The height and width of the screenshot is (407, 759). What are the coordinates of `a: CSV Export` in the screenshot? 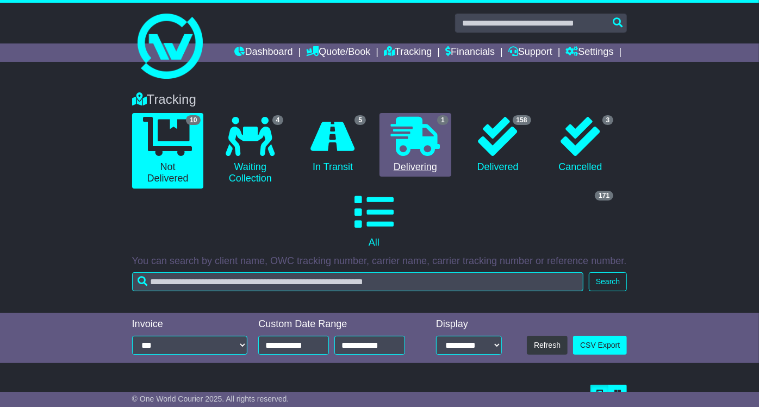 It's located at (600, 345).